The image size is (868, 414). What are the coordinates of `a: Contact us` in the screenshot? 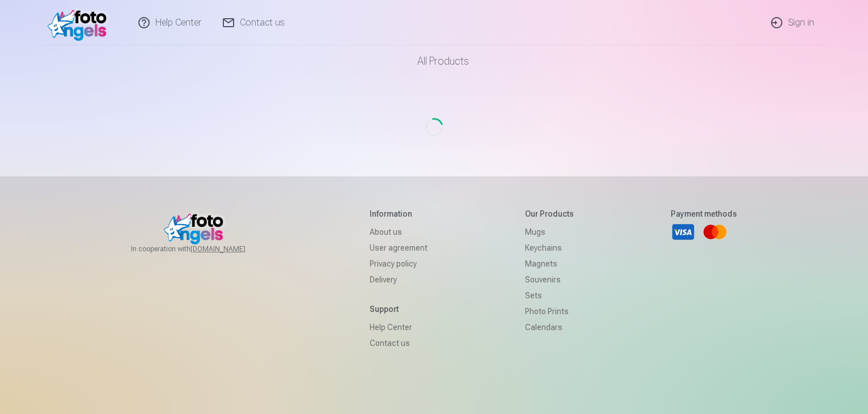 It's located at (399, 343).